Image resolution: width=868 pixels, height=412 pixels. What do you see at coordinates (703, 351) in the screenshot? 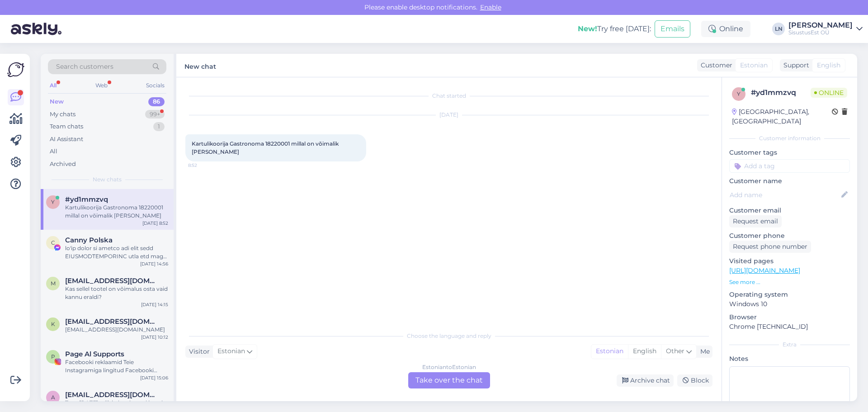
I see `div: Me` at bounding box center [703, 351].